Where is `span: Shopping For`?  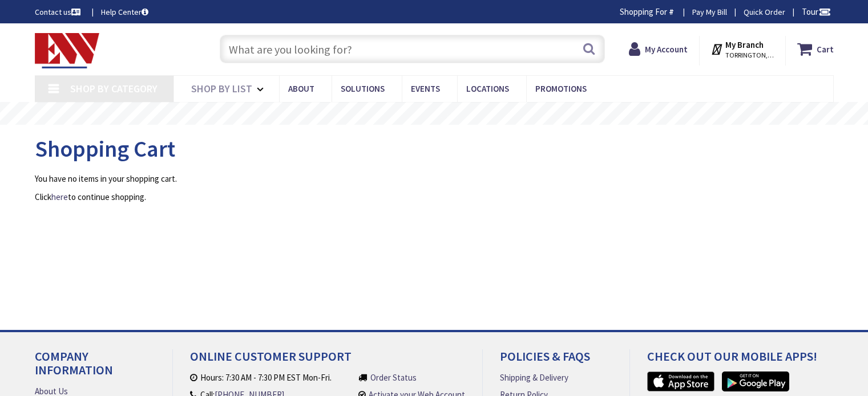
span: Shopping For is located at coordinates (643, 11).